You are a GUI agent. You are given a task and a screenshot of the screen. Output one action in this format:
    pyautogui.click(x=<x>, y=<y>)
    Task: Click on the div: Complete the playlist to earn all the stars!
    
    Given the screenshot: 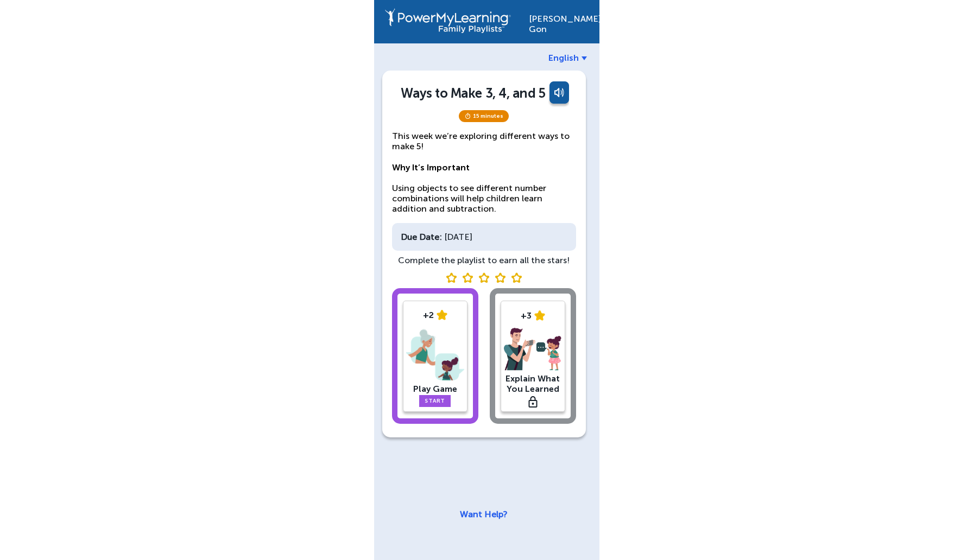 What is the action you would take?
    pyautogui.click(x=483, y=260)
    